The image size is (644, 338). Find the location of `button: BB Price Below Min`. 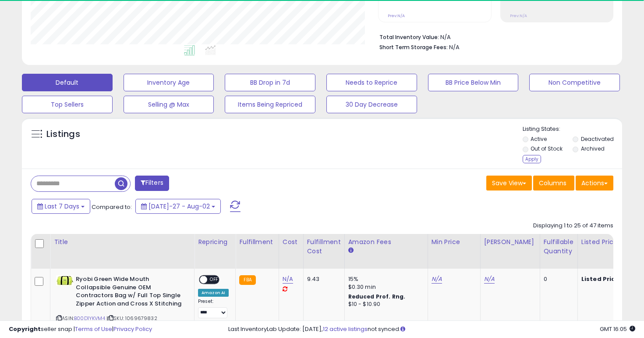

button: BB Price Below Min is located at coordinates (473, 82).